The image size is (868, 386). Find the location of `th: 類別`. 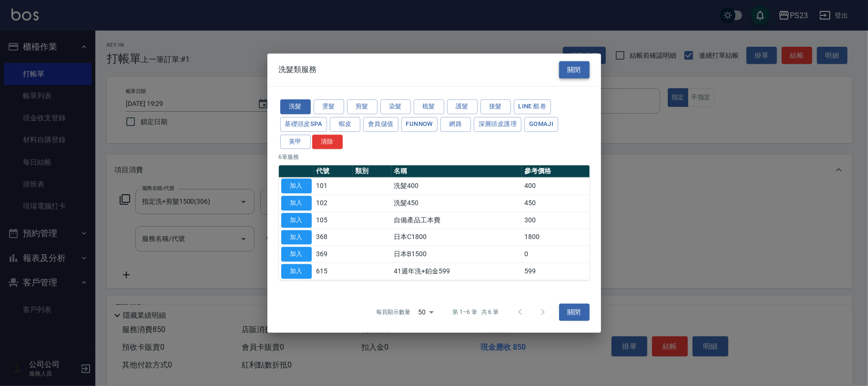

th: 類別 is located at coordinates (372, 172).